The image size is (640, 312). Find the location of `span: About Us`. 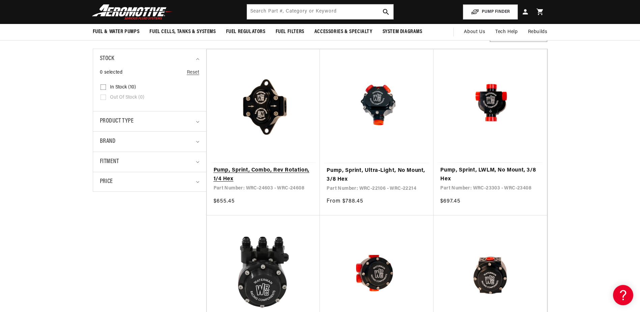

span: About Us is located at coordinates (474, 32).